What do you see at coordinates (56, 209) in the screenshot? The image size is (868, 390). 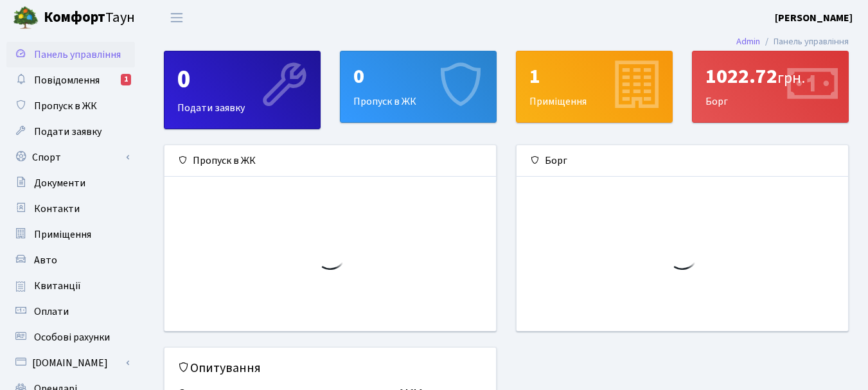 I see `span: Контакти` at bounding box center [56, 209].